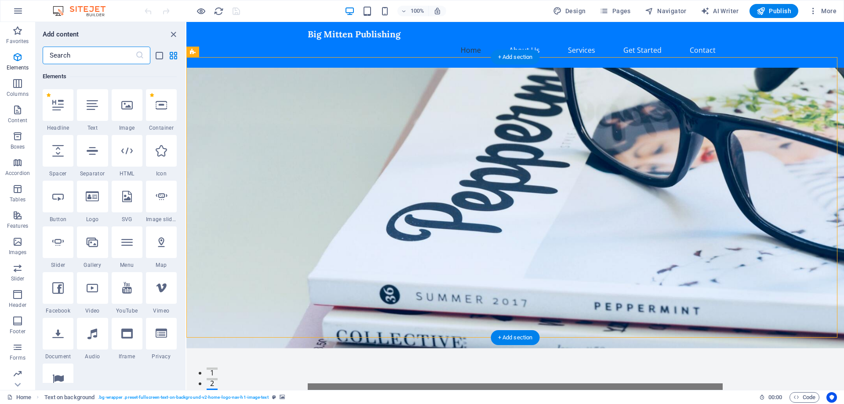 The image size is (844, 404). What do you see at coordinates (615, 11) in the screenshot?
I see `span: Pages` at bounding box center [615, 11].